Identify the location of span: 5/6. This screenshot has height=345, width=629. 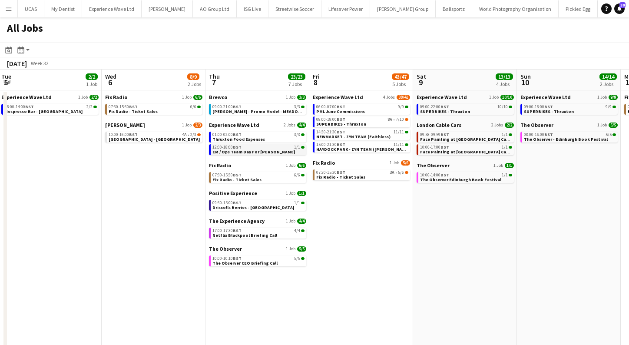
(407, 173).